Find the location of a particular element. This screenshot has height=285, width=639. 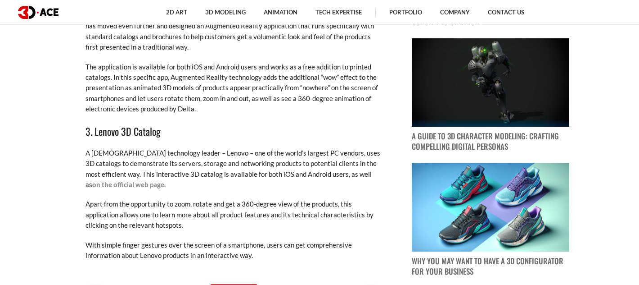

p: With simple finger gestures over the screen of a smartphone, users can get comprehensive informat... is located at coordinates (234, 250).